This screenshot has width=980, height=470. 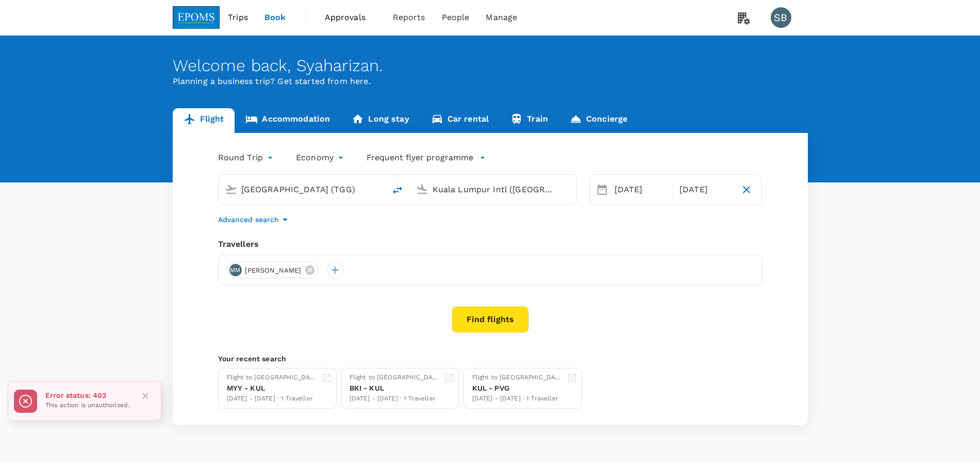 I want to click on div: MYY - KUL, so click(x=272, y=388).